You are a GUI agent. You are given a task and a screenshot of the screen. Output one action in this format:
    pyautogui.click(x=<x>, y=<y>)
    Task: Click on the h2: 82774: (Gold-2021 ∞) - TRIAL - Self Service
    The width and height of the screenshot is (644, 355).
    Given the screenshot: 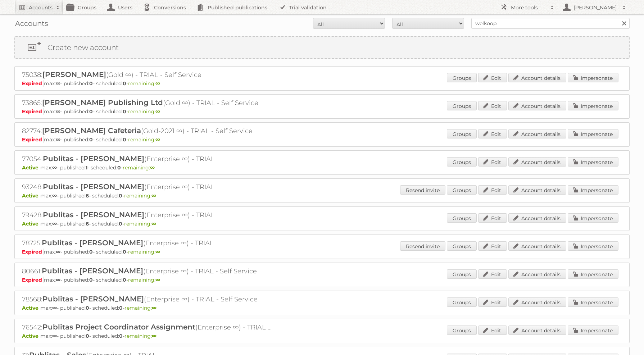 What is the action you would take?
    pyautogui.click(x=148, y=131)
    